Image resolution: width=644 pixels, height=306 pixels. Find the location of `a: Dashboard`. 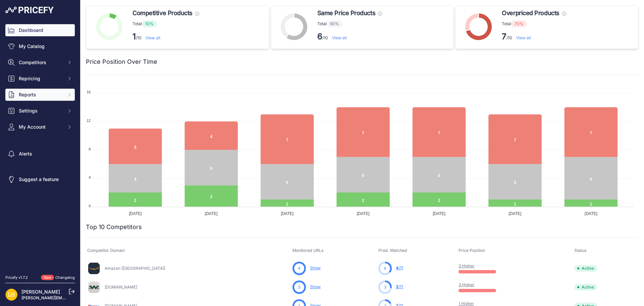

a: Dashboard is located at coordinates (40, 30).